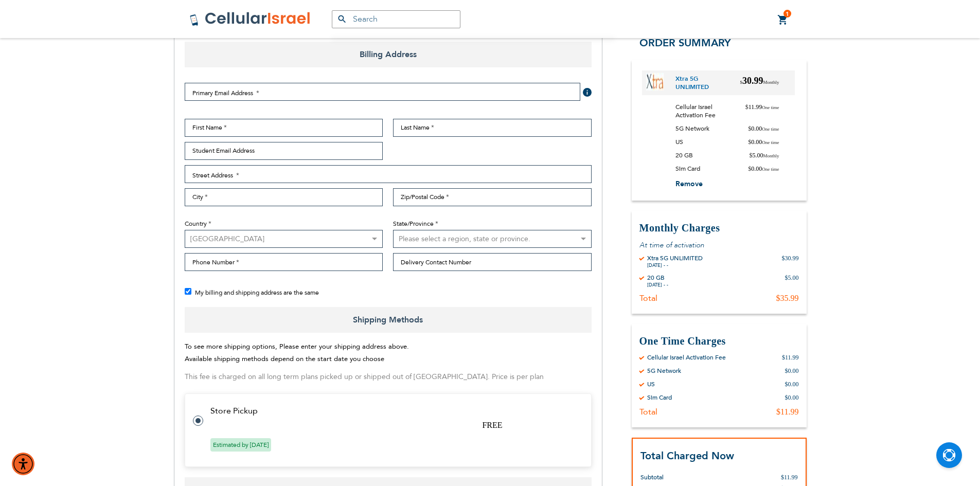 The width and height of the screenshot is (980, 486). Describe the element at coordinates (651, 385) in the screenshot. I see `div: US` at that location.